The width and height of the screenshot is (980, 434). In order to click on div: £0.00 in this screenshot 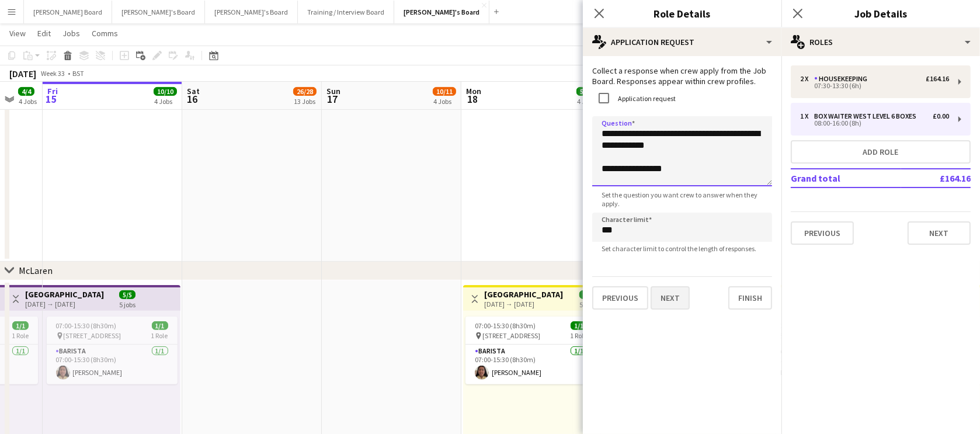, I will do `click(942, 116)`.